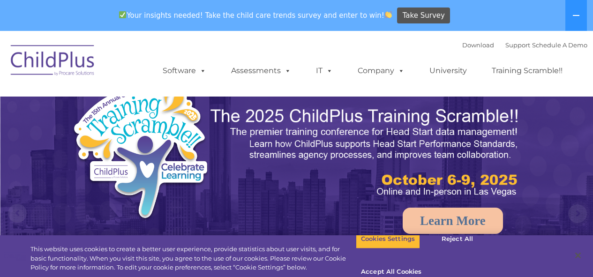 This screenshot has height=277, width=593. What do you see at coordinates (423, 15) in the screenshot?
I see `a: Take Survey` at bounding box center [423, 15].